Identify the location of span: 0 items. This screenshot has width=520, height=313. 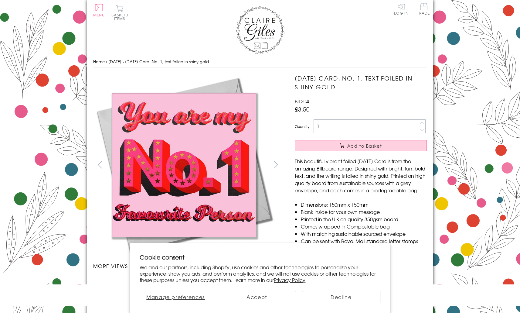
(121, 17).